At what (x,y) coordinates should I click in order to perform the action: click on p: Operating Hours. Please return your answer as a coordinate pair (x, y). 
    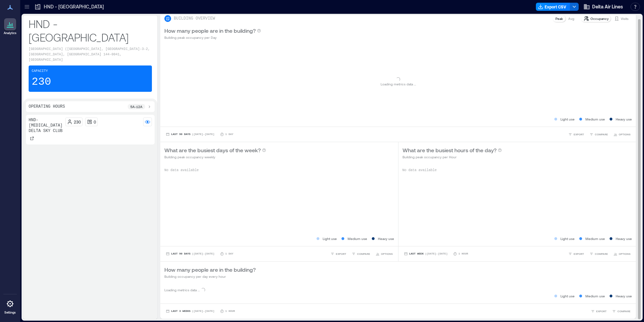
    Looking at the image, I should click on (47, 106).